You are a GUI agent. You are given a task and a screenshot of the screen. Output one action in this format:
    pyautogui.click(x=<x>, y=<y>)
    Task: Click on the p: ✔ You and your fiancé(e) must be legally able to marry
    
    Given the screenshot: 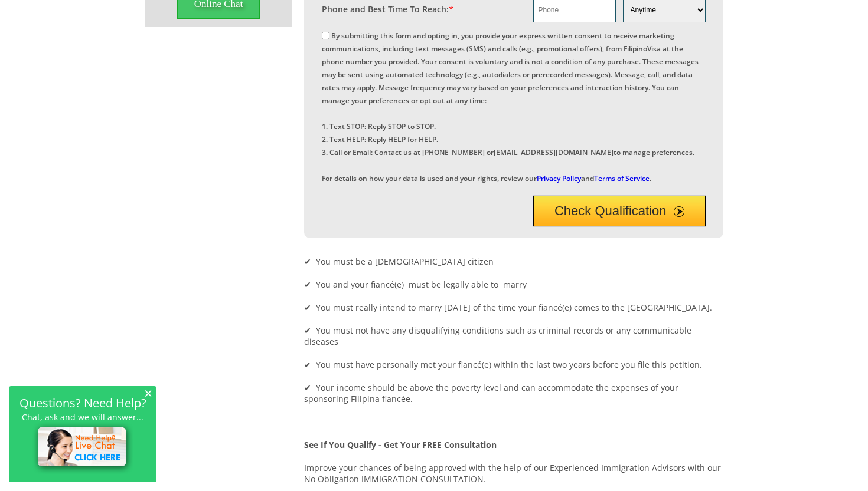 What is the action you would take?
    pyautogui.click(x=513, y=284)
    